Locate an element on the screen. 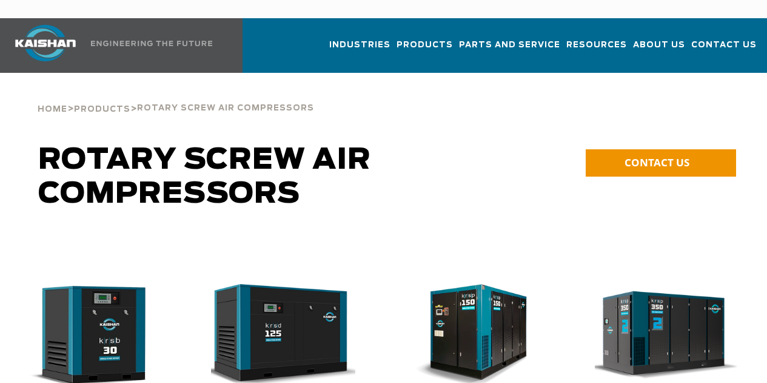 This screenshot has width=767, height=383. a: Home is located at coordinates (52, 109).